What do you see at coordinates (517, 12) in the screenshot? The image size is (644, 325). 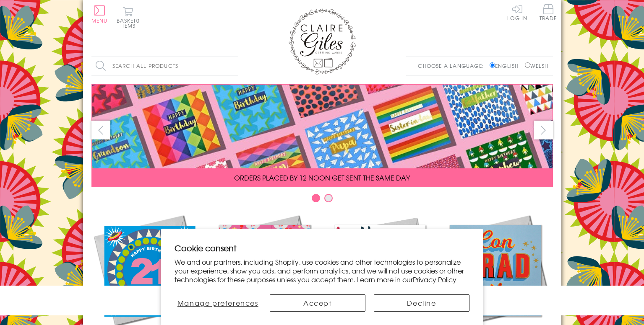 I see `a: Log In` at bounding box center [517, 12].